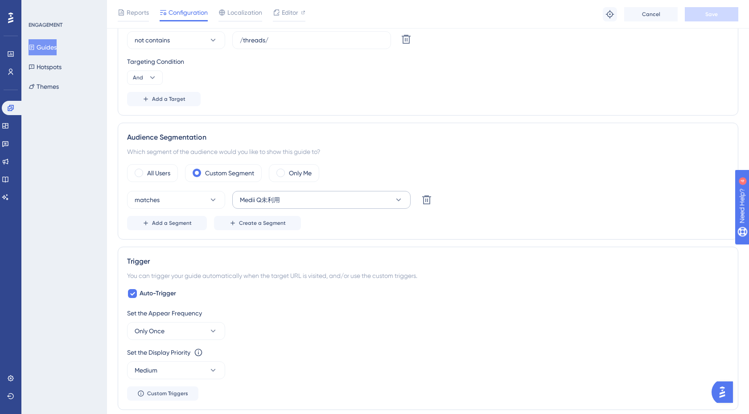 This screenshot has width=749, height=414. I want to click on span: Auto-Trigger, so click(158, 293).